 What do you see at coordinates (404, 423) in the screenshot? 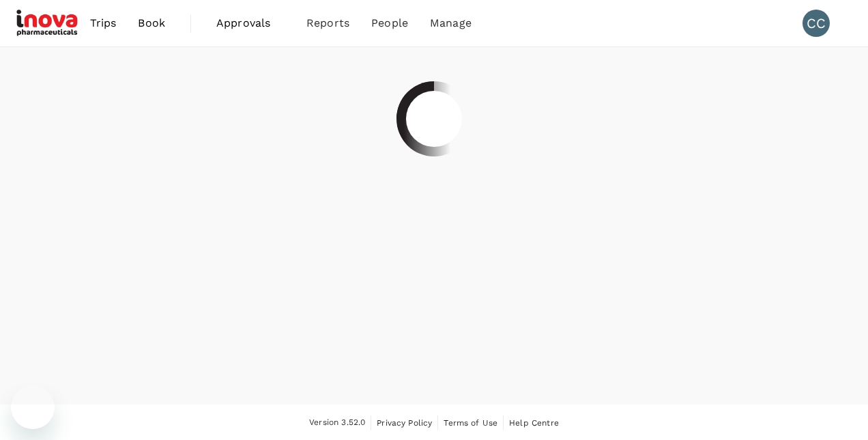
I see `span: Privacy Policy` at bounding box center [404, 423].